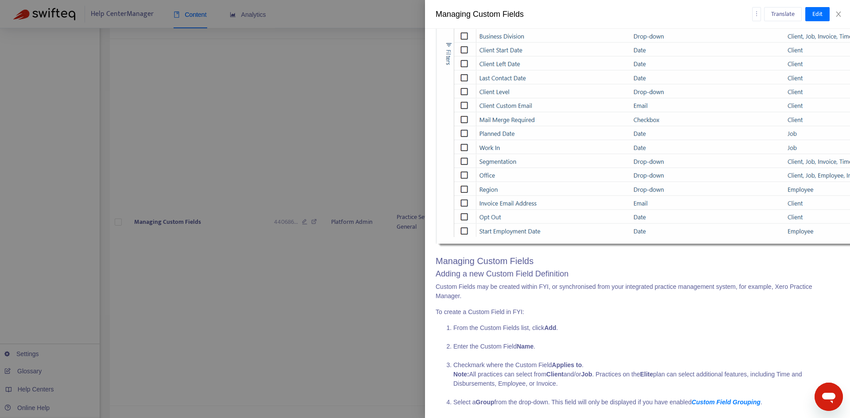 This screenshot has height=418, width=850. I want to click on li: Enter the Custom Field ., so click(646, 351).